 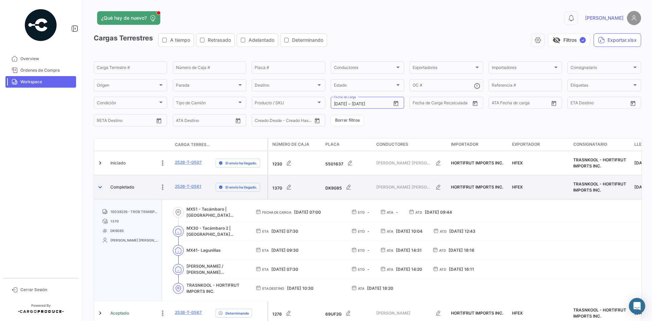 I want to click on span: TRASNKOOL - HORTIFRUT IMPORTS INC., so click(x=600, y=313).